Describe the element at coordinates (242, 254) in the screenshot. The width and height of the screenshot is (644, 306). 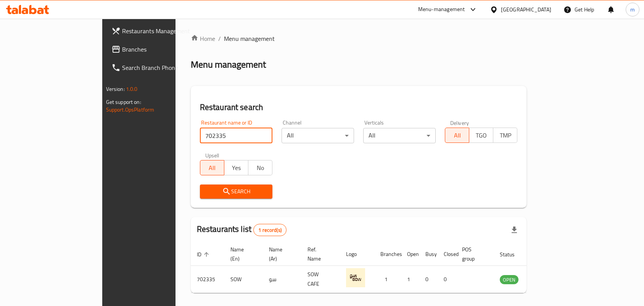
I see `span: Name (En)` at that location.